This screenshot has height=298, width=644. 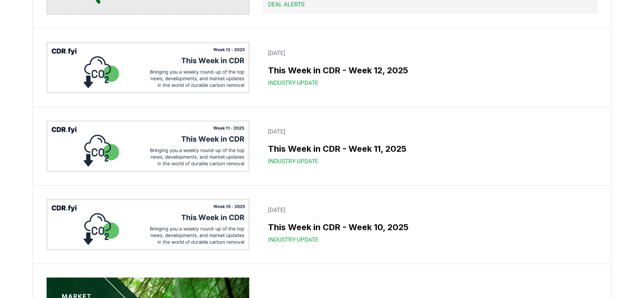 I want to click on h3: This Week in CDR - Week 12, 2025, so click(x=430, y=71).